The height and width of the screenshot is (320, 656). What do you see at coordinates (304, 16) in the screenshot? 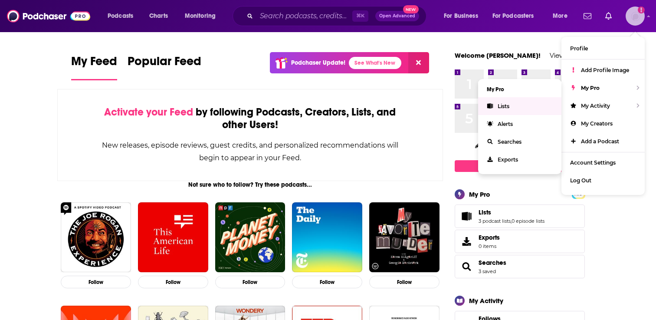
I see `input: Search podcasts, credits, & more...` at bounding box center [304, 16].